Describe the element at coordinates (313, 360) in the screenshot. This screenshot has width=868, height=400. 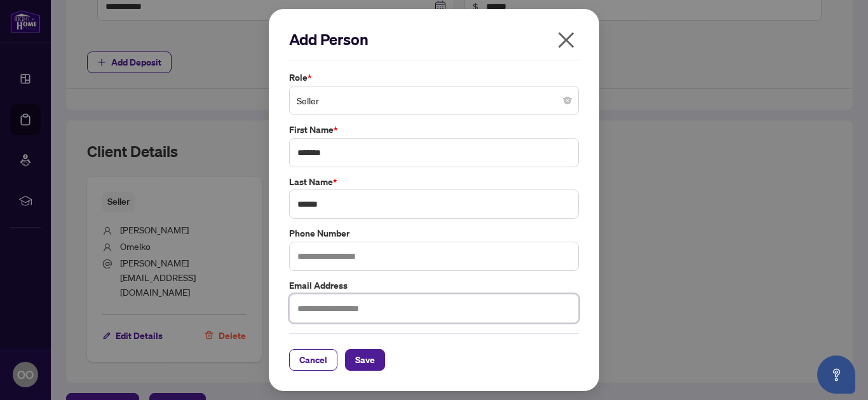
I see `span: Cancel` at that location.